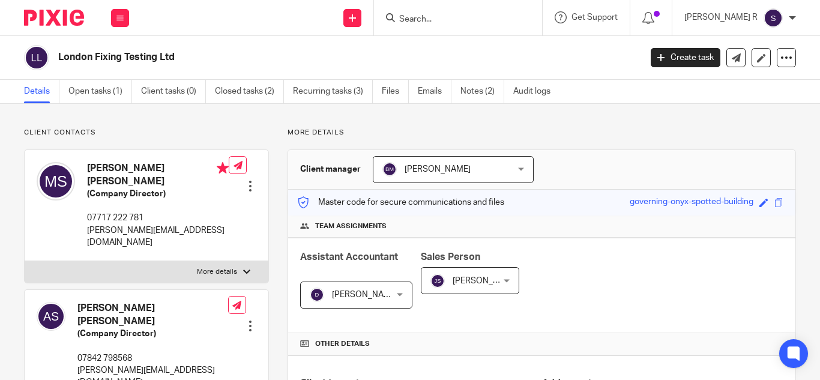 The width and height of the screenshot is (820, 380). Describe the element at coordinates (158, 218) in the screenshot. I see `p: 07717 222 781` at that location.